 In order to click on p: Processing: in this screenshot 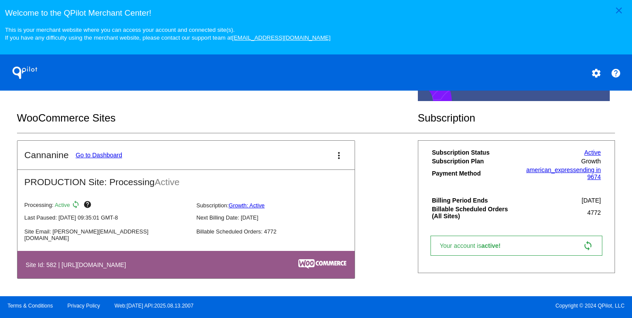, I will do `click(107, 206)`.